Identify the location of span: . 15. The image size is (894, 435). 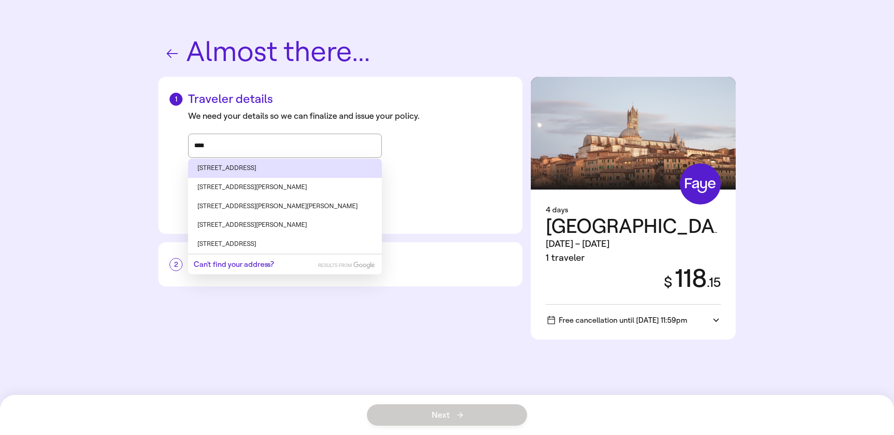
(713, 282).